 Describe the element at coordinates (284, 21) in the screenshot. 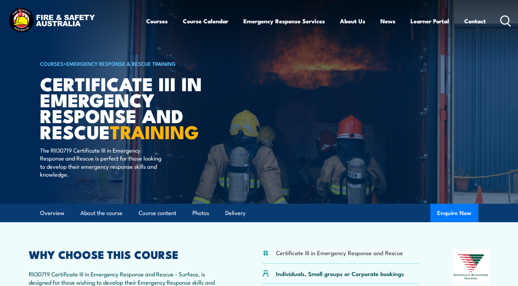

I see `a: Emergency Response Services` at that location.